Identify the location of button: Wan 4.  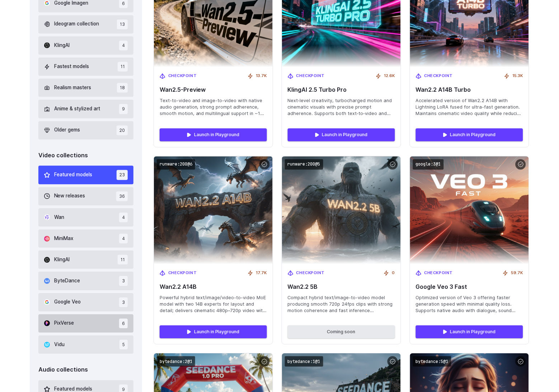
(86, 217).